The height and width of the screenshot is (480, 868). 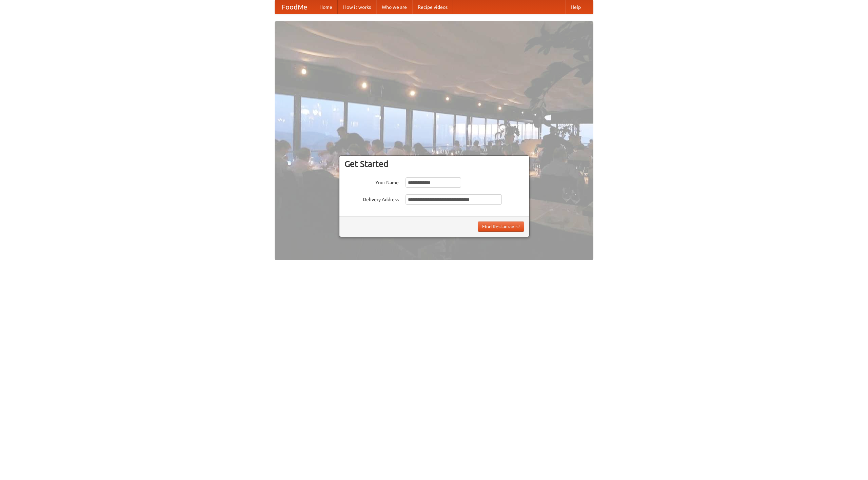 What do you see at coordinates (371, 199) in the screenshot?
I see `label: Delivery Address` at bounding box center [371, 199].